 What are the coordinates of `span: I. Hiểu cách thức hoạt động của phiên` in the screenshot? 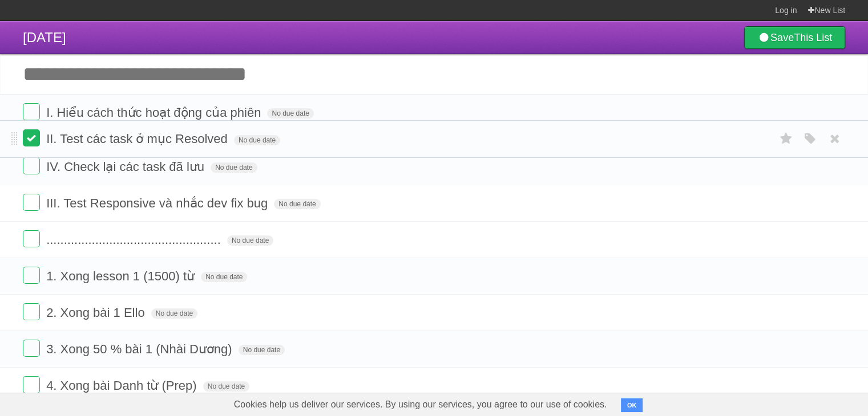 It's located at (154, 112).